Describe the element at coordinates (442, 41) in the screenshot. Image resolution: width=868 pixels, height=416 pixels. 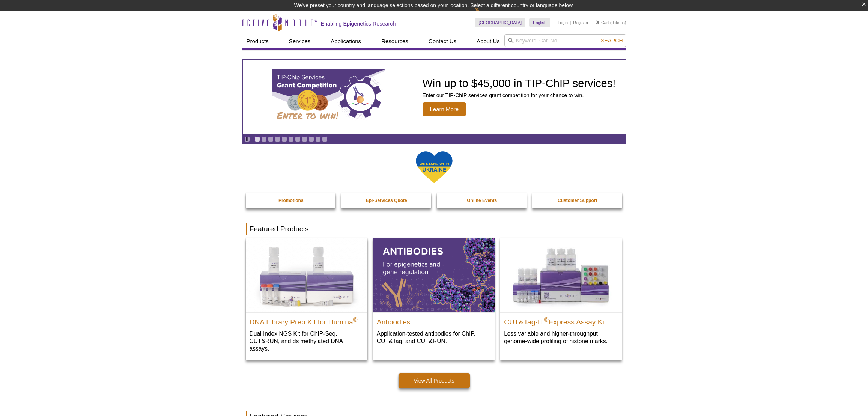
I see `a: Contact Us` at that location.